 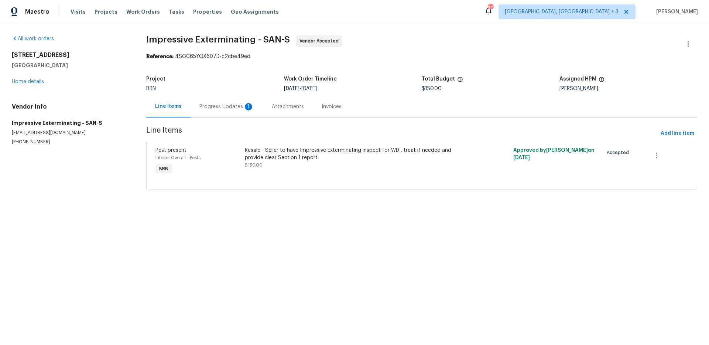 What do you see at coordinates (78, 12) in the screenshot?
I see `span: Visits` at bounding box center [78, 12].